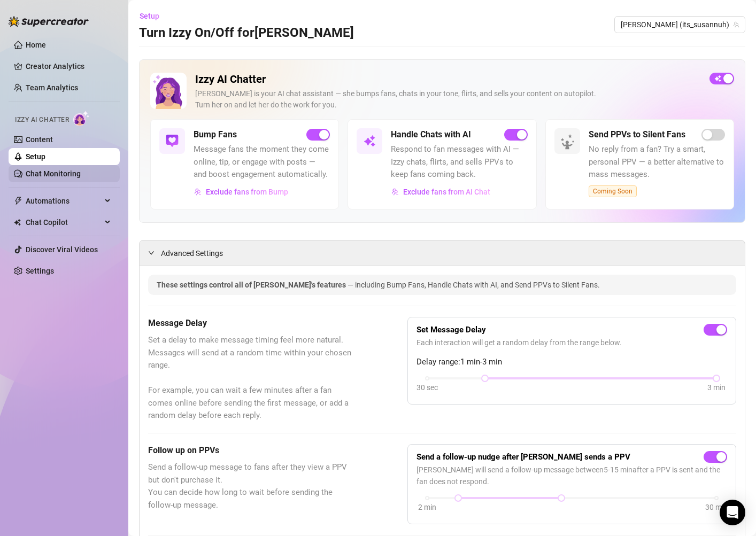 The image size is (756, 536). I want to click on span: No reply from a fan? Try a smart, personal PPV — a better alternative to mass messages., so click(656, 162).